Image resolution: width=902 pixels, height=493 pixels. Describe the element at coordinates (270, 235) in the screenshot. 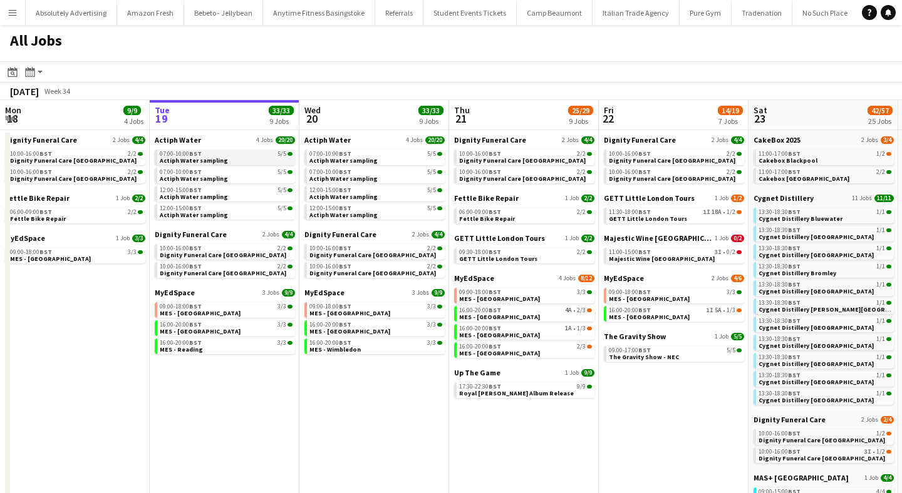

I see `span: 2 Jobs` at that location.